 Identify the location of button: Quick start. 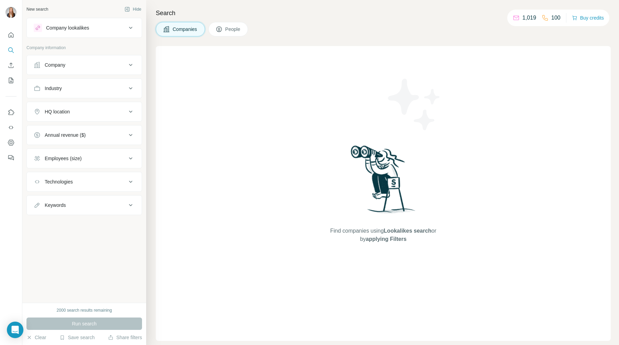
(11, 35).